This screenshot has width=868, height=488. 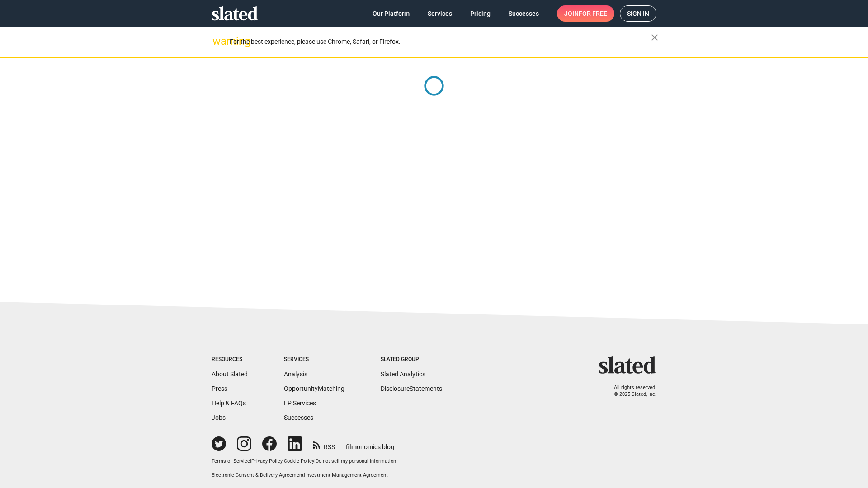 What do you see at coordinates (347, 475) in the screenshot?
I see `a: Investment Management Agreement` at bounding box center [347, 475].